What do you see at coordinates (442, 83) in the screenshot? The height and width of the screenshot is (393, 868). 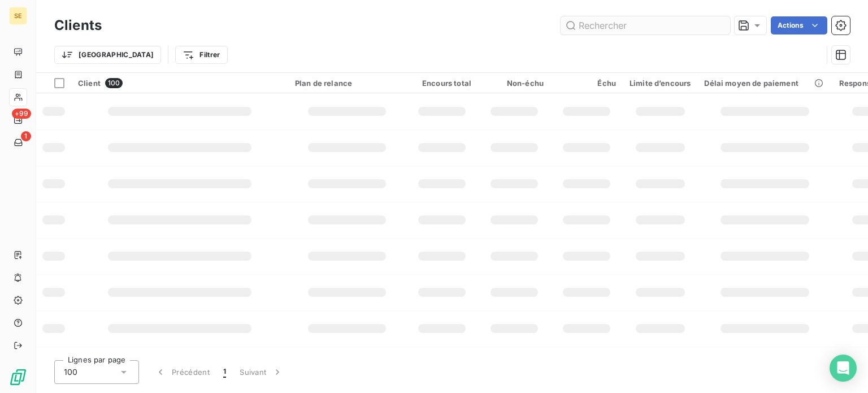 I see `div: Encours total` at bounding box center [442, 83].